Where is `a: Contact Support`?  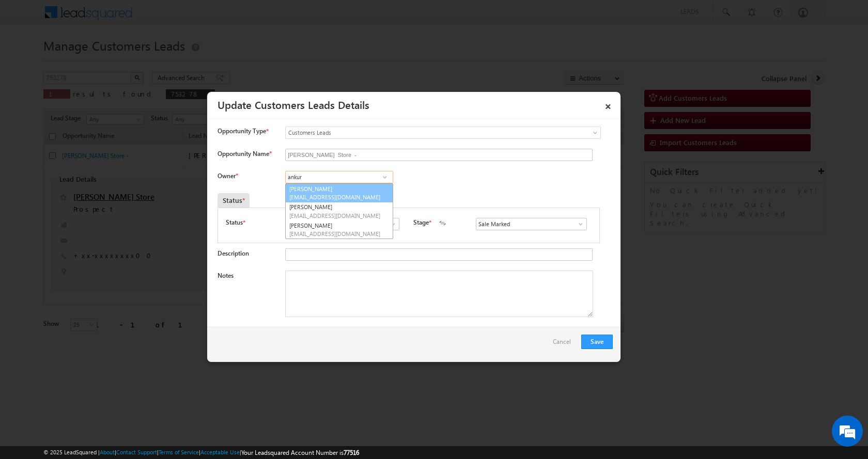
a: Contact Support is located at coordinates (137, 452).